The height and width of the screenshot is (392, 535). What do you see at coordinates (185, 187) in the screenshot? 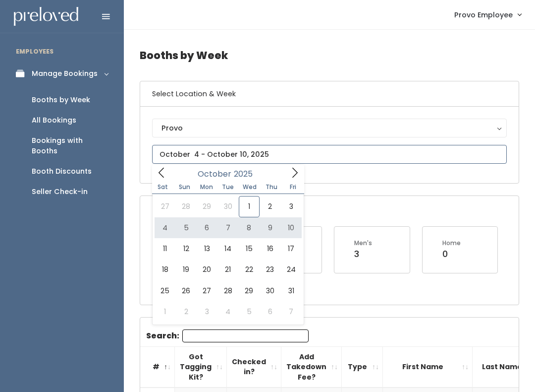
I see `span: Sun` at bounding box center [185, 187].